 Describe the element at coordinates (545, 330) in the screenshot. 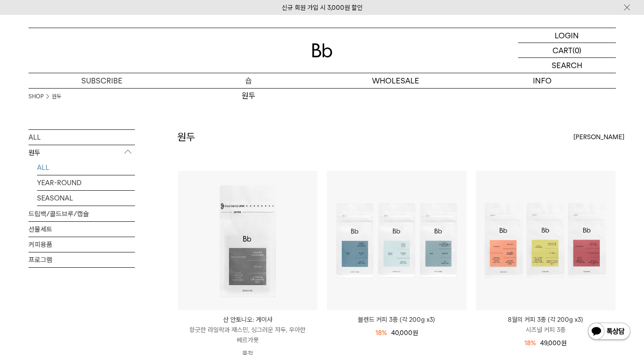

I see `p: 시즈널 커피 3종` at that location.